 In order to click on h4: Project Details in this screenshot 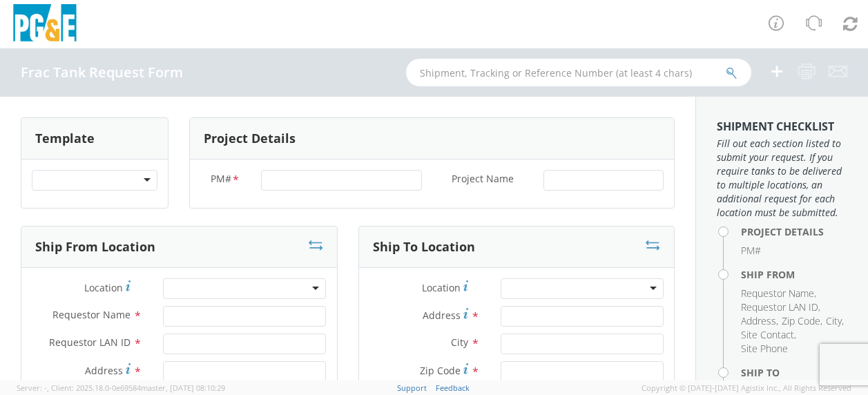, I will do `click(793, 231)`.